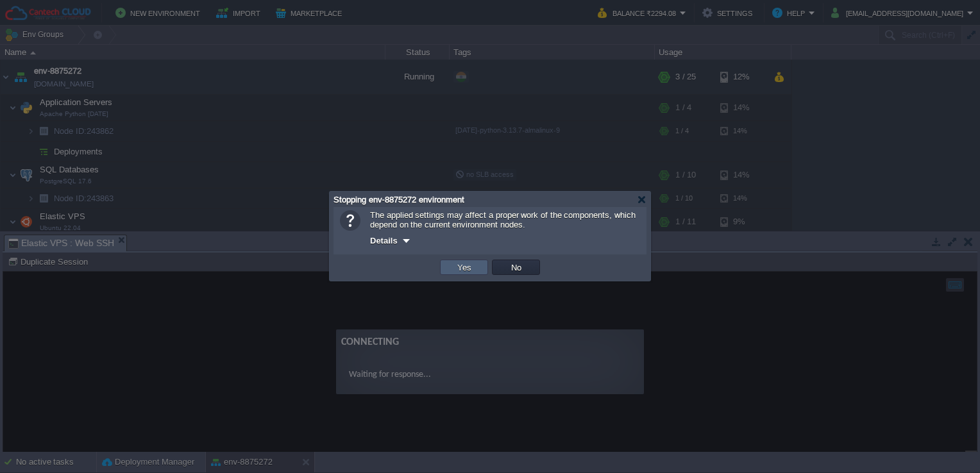 Image resolution: width=980 pixels, height=473 pixels. What do you see at coordinates (464, 267) in the screenshot?
I see `button: Yes` at bounding box center [464, 267].